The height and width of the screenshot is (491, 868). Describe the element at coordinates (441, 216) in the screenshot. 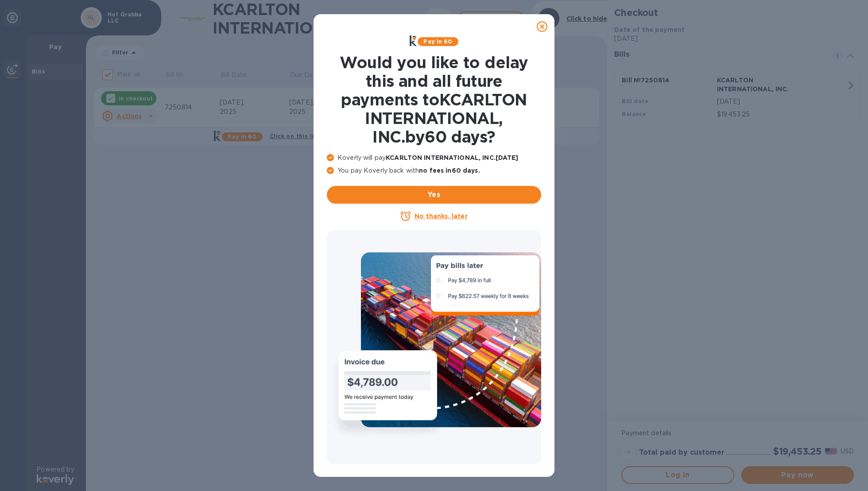

I see `u: No thanks, later` at that location.